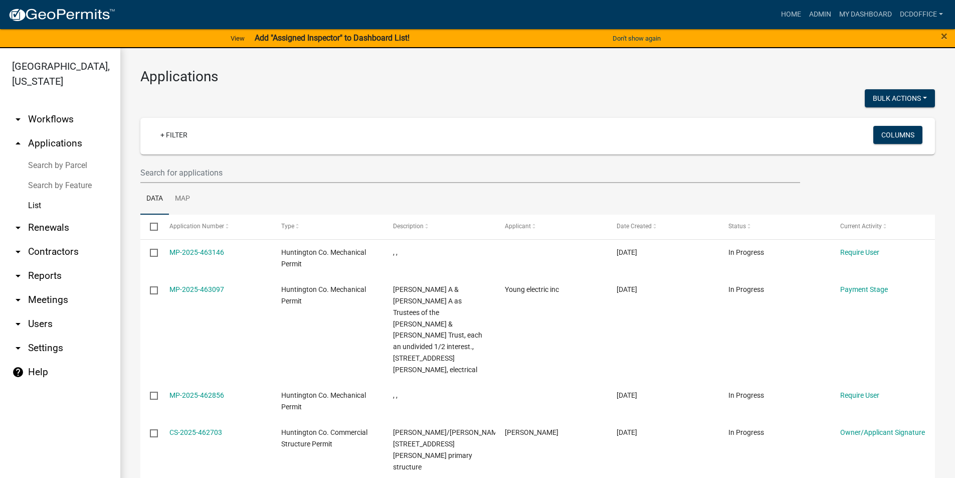 The image size is (955, 478). What do you see at coordinates (820, 15) in the screenshot?
I see `a: Admin` at bounding box center [820, 15].